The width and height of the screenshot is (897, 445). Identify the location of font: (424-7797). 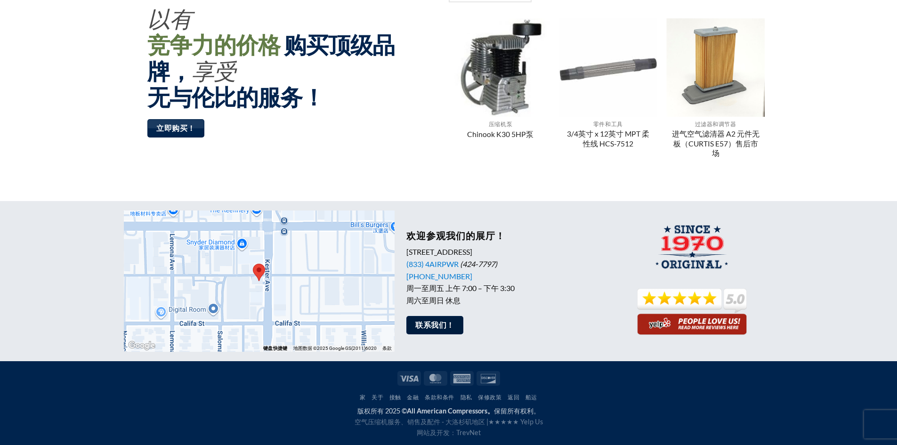
(478, 264).